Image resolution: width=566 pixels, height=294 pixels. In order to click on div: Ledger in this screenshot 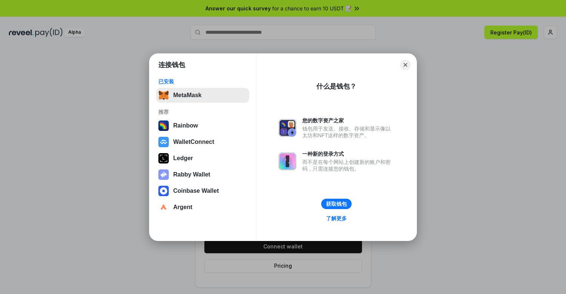, I will do `click(183, 158)`.